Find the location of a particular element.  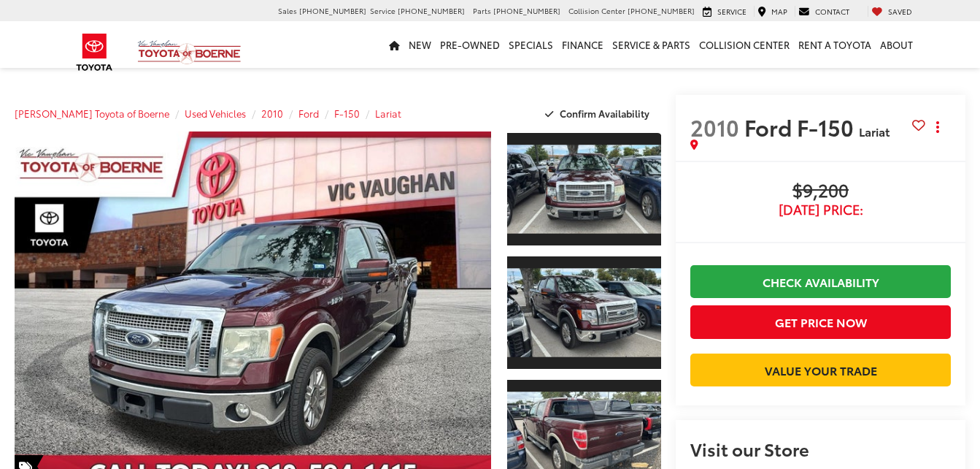

span: Parts is located at coordinates (482, 10).